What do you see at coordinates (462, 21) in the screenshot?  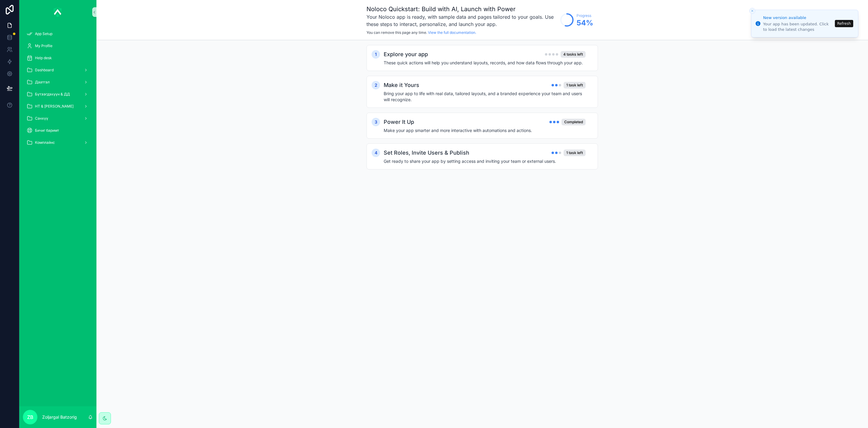 I see `h3: Your Noloco app is ready, with sample data and pages tailored to your goals. Use these steps to i...` at bounding box center [462, 21].